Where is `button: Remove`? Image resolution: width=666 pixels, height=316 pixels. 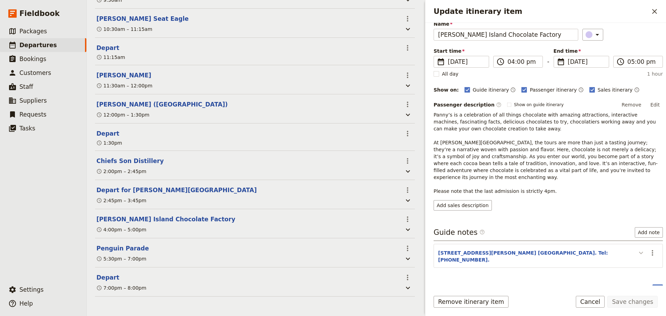 button: Remove is located at coordinates (631, 105).